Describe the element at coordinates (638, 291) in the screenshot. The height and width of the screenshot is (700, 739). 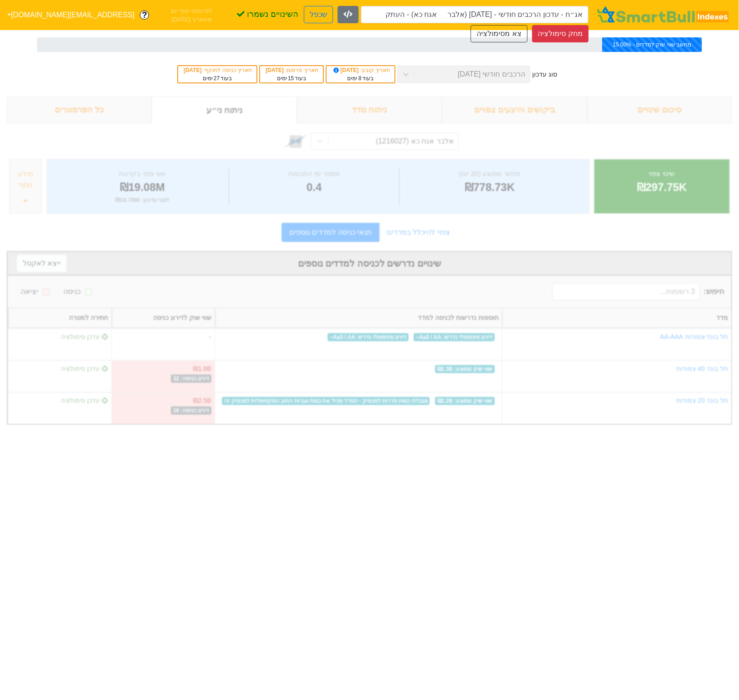
I see `span: חיפוש :` at that location.